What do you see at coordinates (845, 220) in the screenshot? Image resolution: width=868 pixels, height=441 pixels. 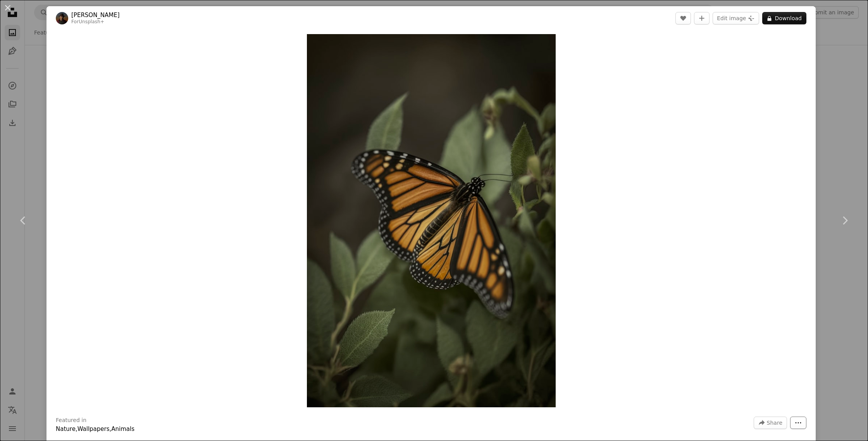 I see `a: Next` at bounding box center [845, 220].